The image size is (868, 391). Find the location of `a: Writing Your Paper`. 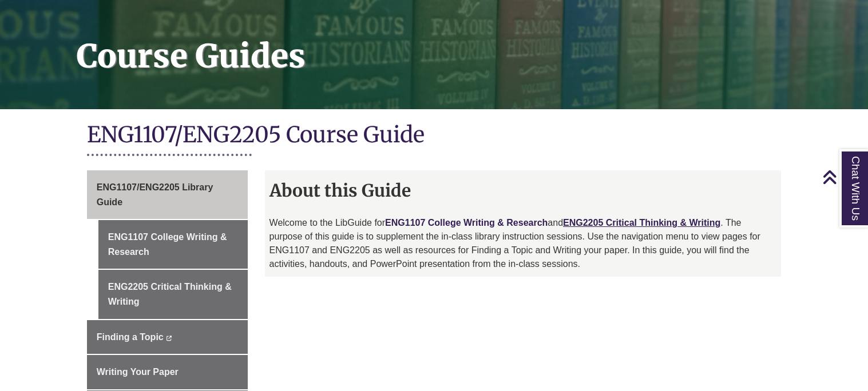

a: Writing Your Paper is located at coordinates (167, 372).